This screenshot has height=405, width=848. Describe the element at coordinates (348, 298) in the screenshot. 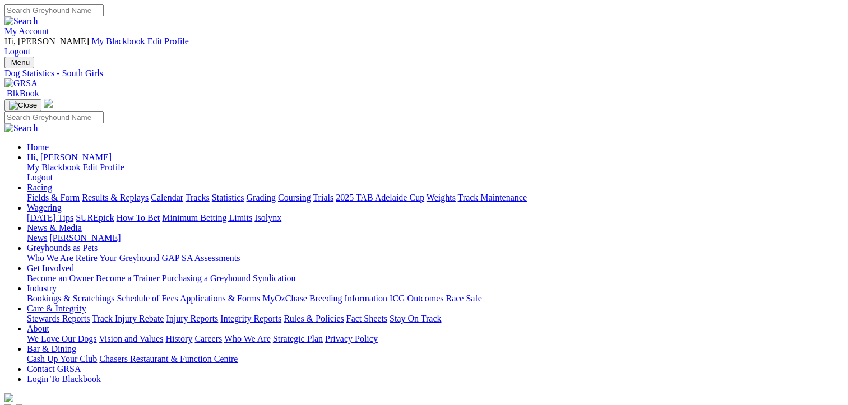

I see `a: Breeding Information` at that location.